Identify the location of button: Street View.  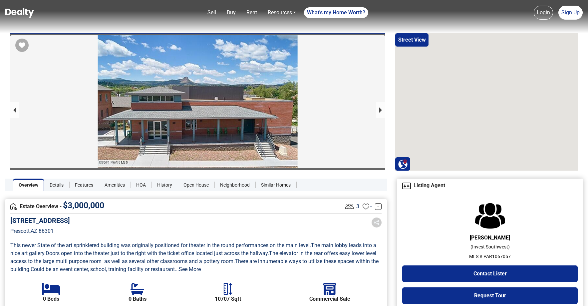
(412, 40).